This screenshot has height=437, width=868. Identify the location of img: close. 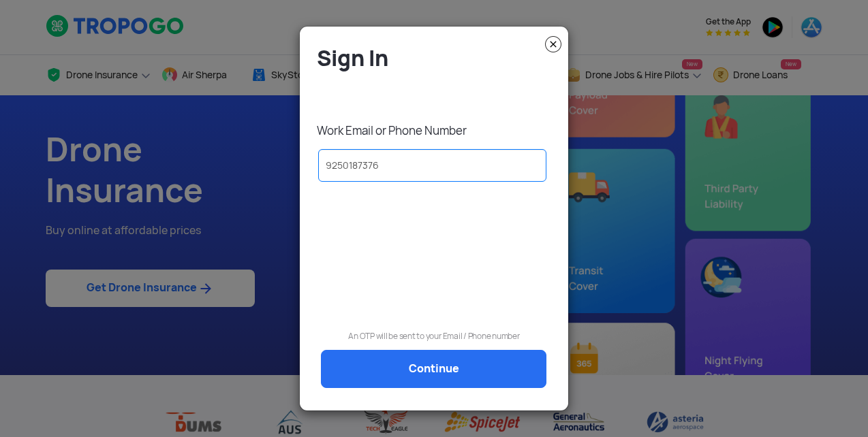
(553, 45).